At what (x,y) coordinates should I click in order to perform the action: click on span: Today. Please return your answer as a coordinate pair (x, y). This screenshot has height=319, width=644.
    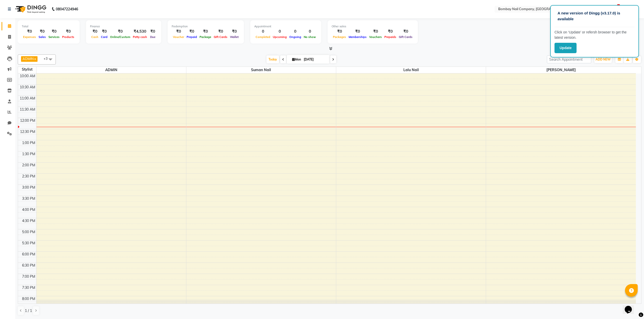
    Looking at the image, I should click on (273, 59).